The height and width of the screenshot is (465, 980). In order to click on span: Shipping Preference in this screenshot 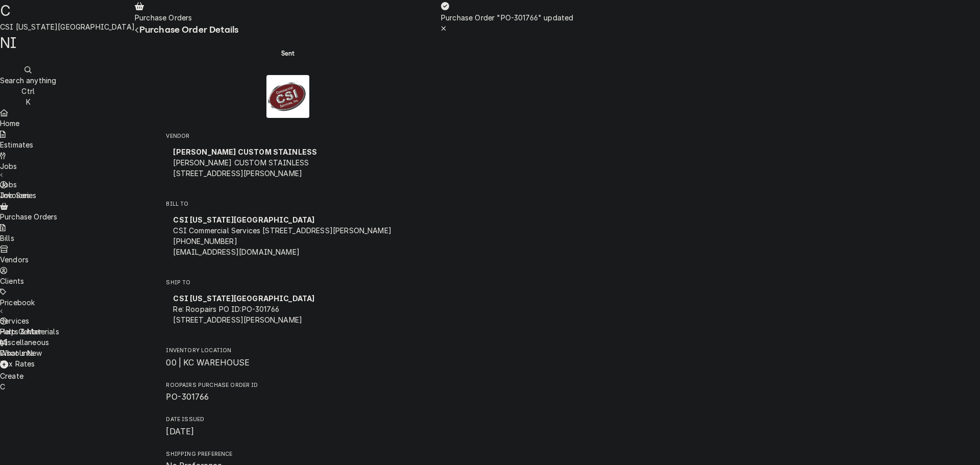, I will do `click(288, 454)`.